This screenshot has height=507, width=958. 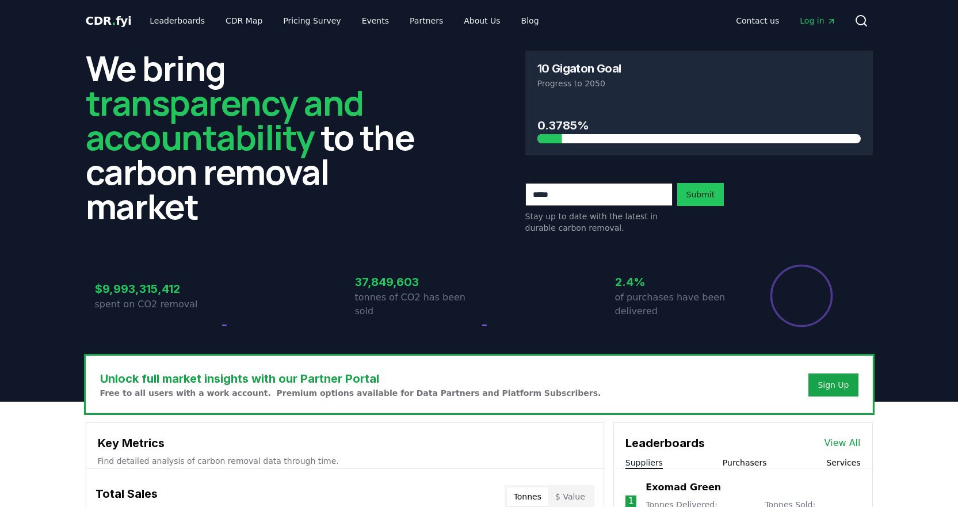 What do you see at coordinates (833, 385) in the screenshot?
I see `button: Sign Up` at bounding box center [833, 385].